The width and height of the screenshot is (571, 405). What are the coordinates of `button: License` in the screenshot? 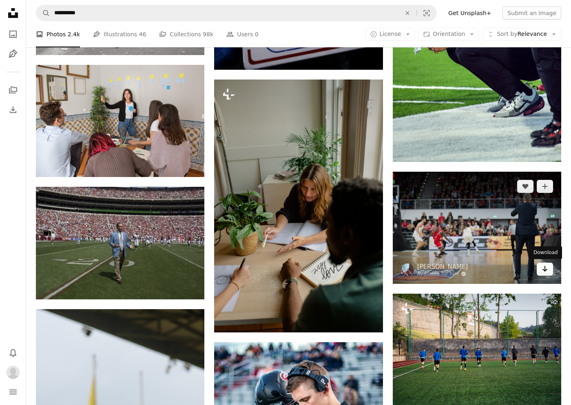 It's located at (391, 34).